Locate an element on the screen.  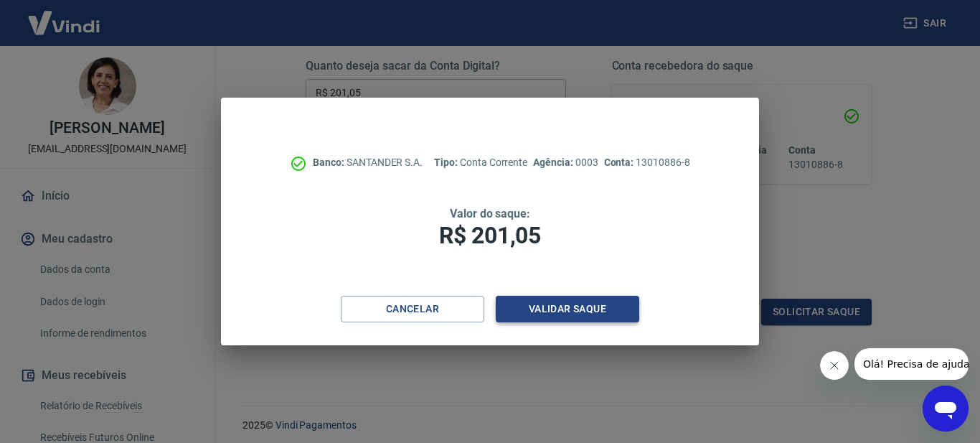
span: Olá! Precisa de ajuda? is located at coordinates (65, 15).